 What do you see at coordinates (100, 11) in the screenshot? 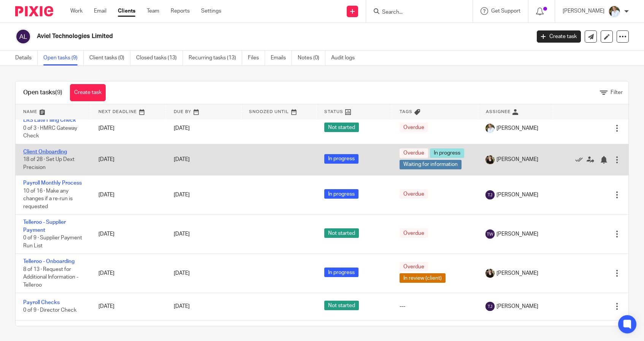
I see `a: Email` at bounding box center [100, 11].